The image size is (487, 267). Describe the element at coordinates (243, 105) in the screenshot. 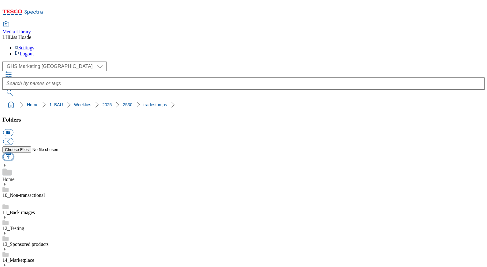

I see `nav: breadcrumb` at that location.